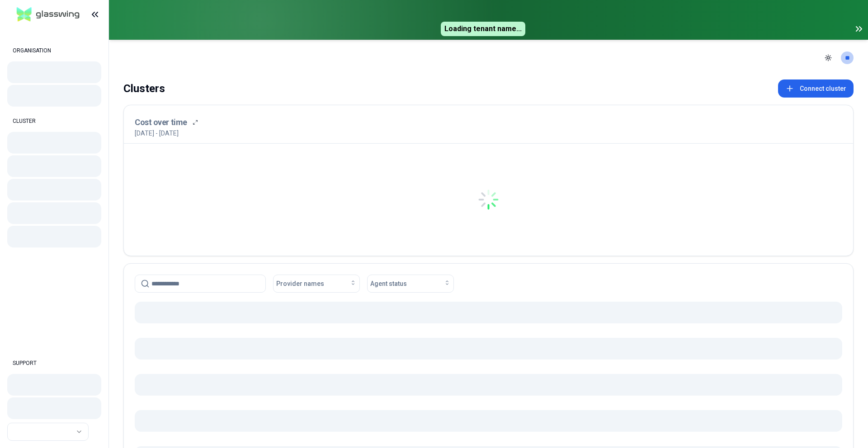  Describe the element at coordinates (816, 89) in the screenshot. I see `button: Connect cluster` at that location.